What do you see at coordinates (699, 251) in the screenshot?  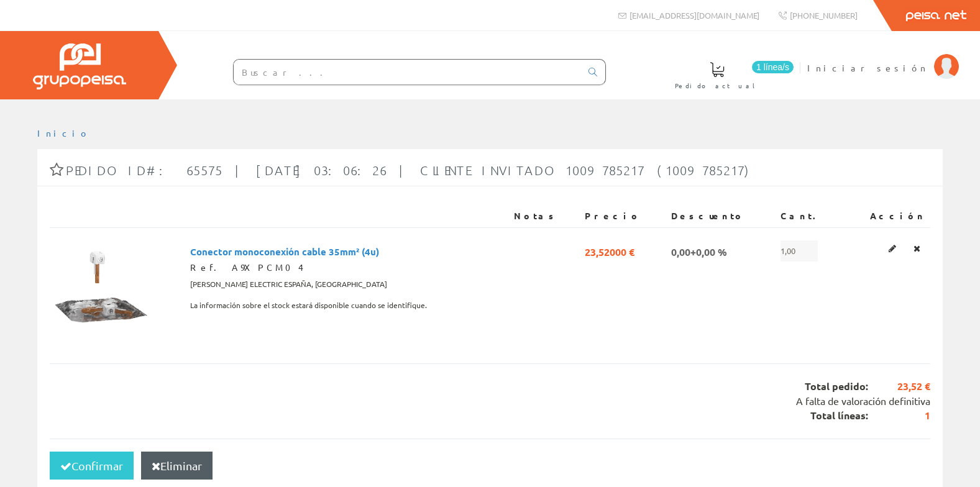 I see `span: 0,00+0,00 %` at bounding box center [699, 251].